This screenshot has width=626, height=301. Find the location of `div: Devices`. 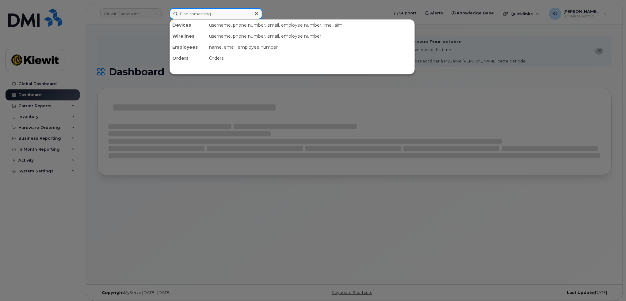

div: Devices is located at coordinates (188, 25).